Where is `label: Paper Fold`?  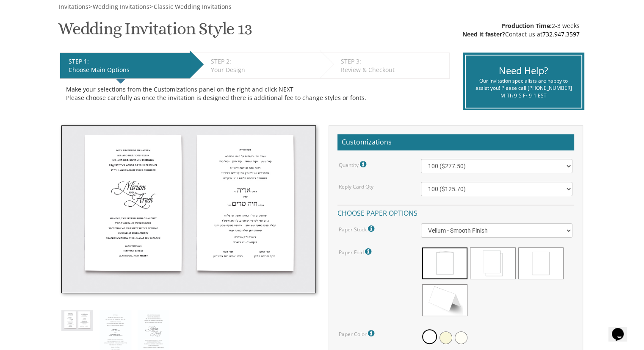
label: Paper Fold is located at coordinates (356, 252).